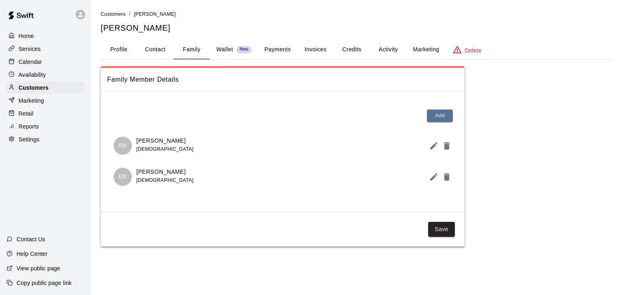  I want to click on a: Reports, so click(45, 127).